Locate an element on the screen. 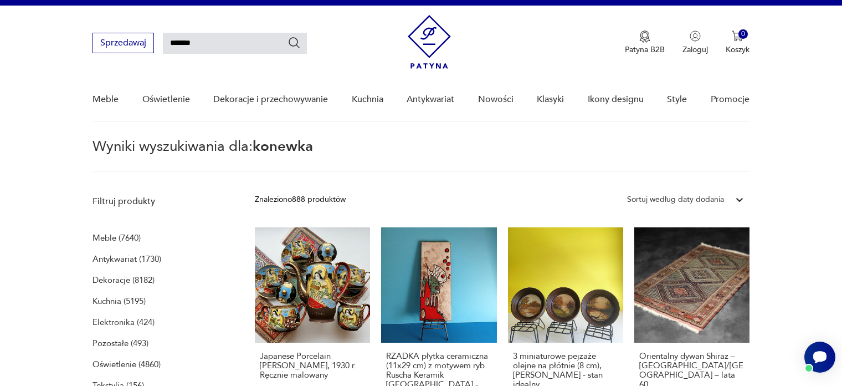 This screenshot has width=842, height=386. p: Dekoracje (8182) is located at coordinates (124, 280).